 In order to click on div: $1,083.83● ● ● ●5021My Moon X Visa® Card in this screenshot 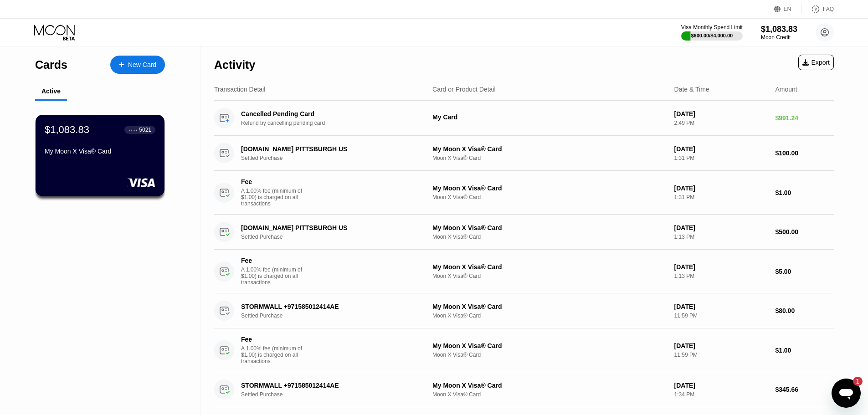, I will do `click(100, 155)`.